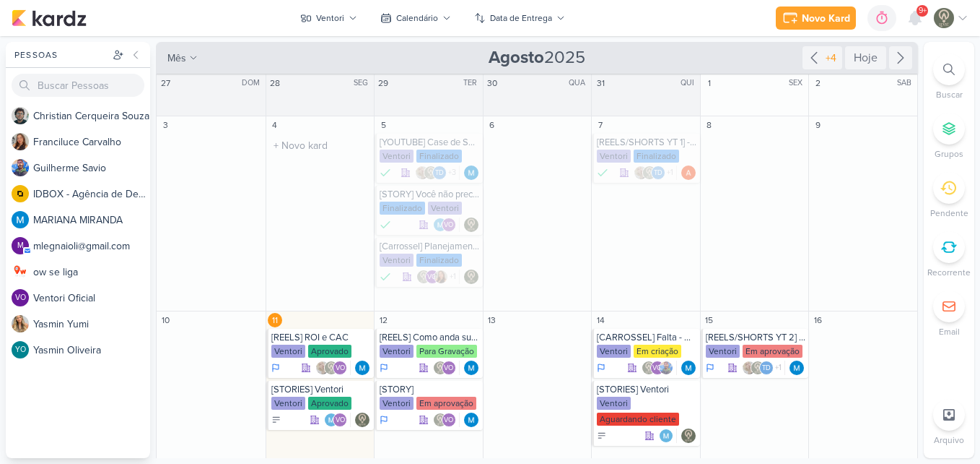 The height and width of the screenshot is (464, 980). I want to click on p: Grupos, so click(949, 153).